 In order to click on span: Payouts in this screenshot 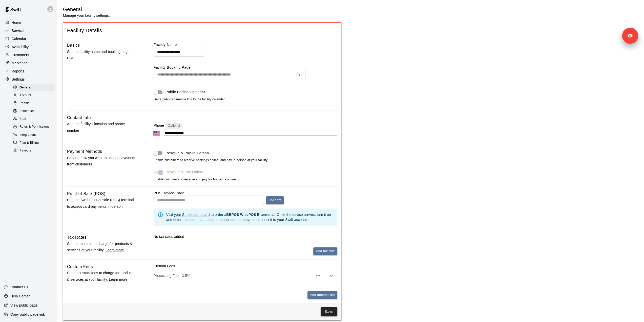, I will do `click(25, 151)`.